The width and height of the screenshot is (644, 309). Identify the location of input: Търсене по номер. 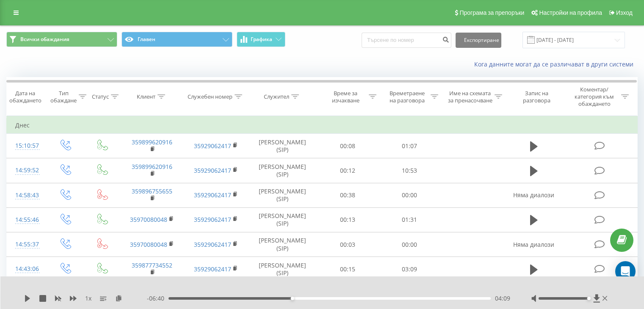
(406, 40).